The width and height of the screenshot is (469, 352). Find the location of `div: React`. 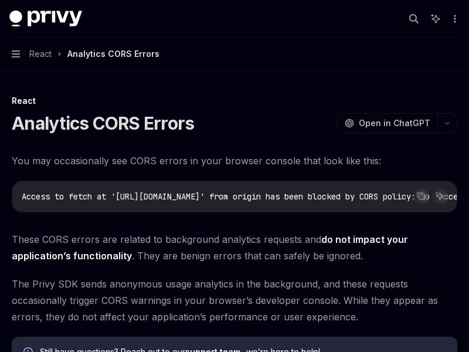

div: React is located at coordinates (235, 101).